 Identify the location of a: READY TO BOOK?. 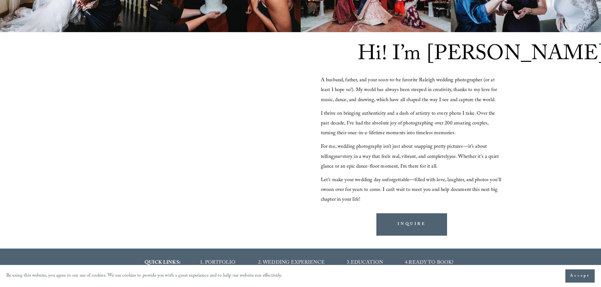
(431, 263).